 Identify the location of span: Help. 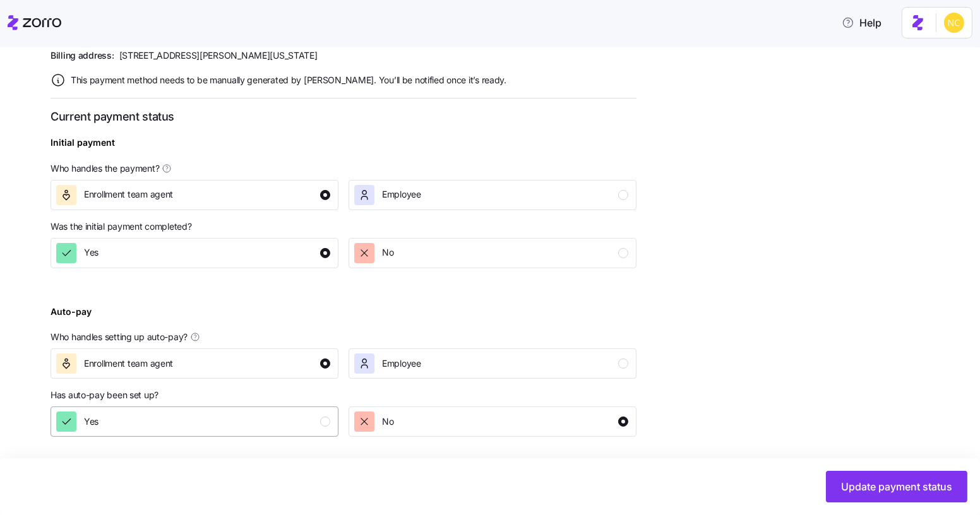
(861, 22).